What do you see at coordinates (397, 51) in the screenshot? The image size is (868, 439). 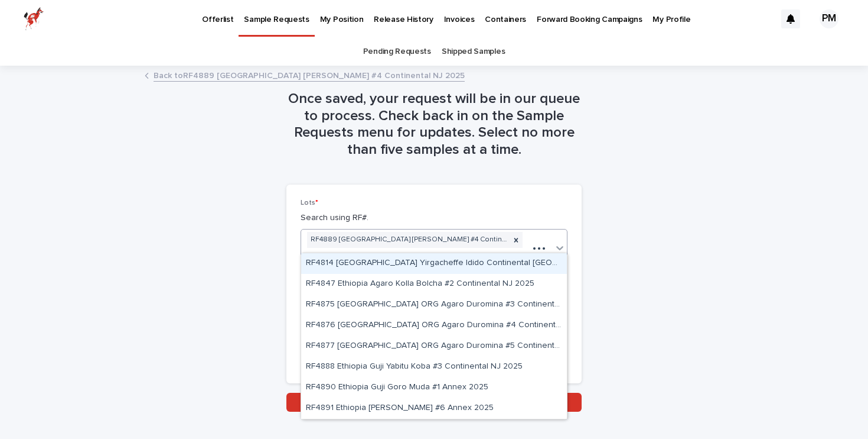 I see `a: Pending Requests` at bounding box center [397, 51].